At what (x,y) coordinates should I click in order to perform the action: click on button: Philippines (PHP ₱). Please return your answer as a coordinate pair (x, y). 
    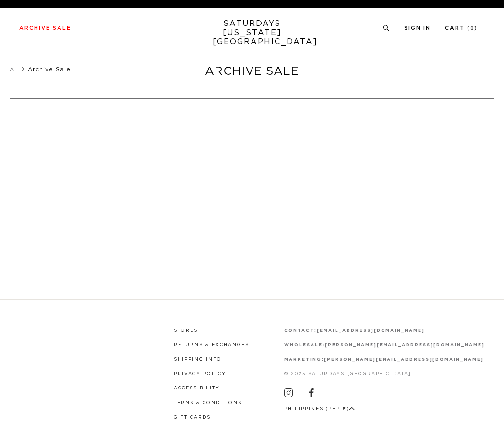
    Looking at the image, I should click on (319, 409).